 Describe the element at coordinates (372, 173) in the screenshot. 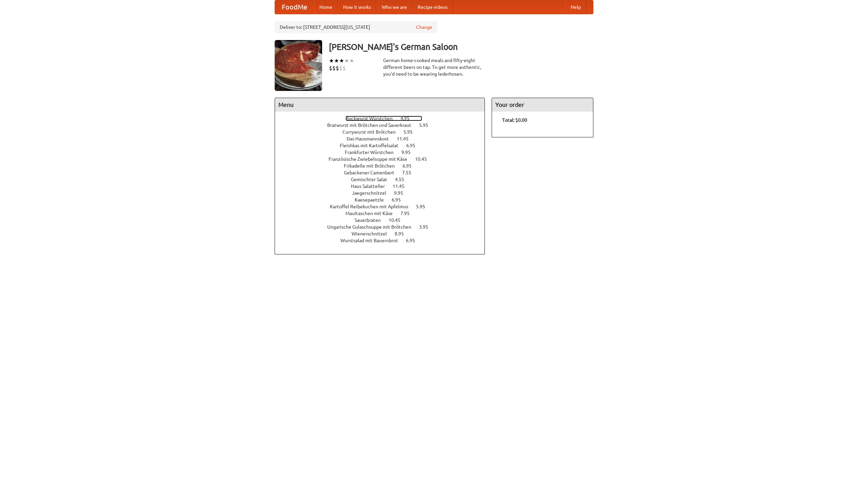

I see `span: Gebackener Camenbert` at that location.